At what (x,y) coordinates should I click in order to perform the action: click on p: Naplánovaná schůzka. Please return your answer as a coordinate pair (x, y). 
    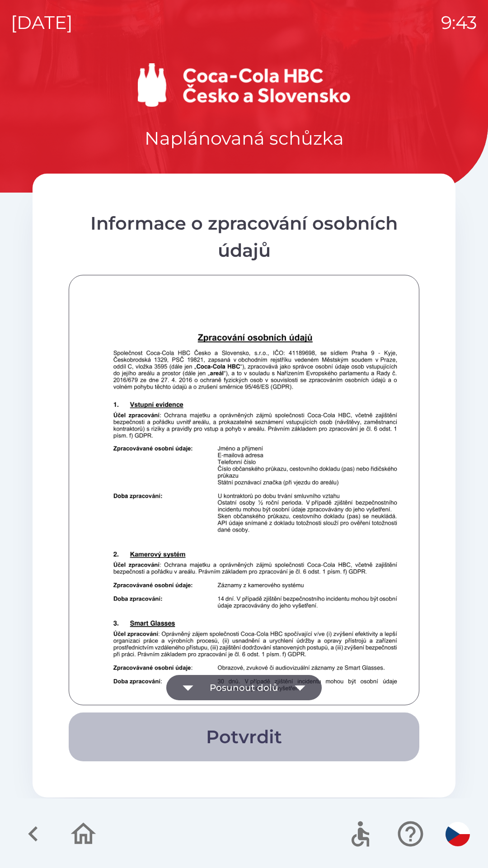
    Looking at the image, I should click on (244, 138).